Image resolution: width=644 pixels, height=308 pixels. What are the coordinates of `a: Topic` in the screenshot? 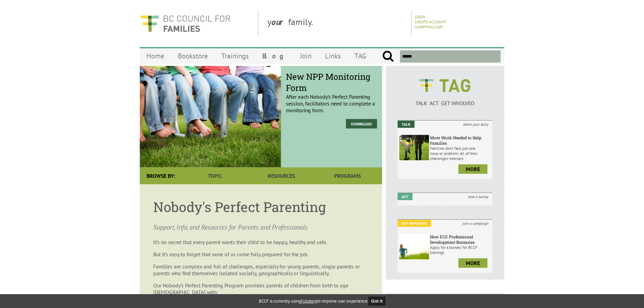 It's located at (215, 176).